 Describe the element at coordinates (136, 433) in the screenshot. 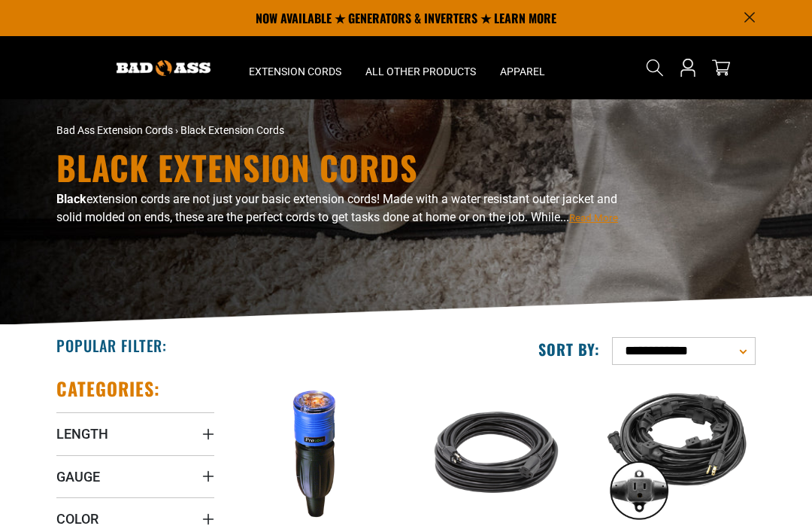

I see `summary: Length` at that location.